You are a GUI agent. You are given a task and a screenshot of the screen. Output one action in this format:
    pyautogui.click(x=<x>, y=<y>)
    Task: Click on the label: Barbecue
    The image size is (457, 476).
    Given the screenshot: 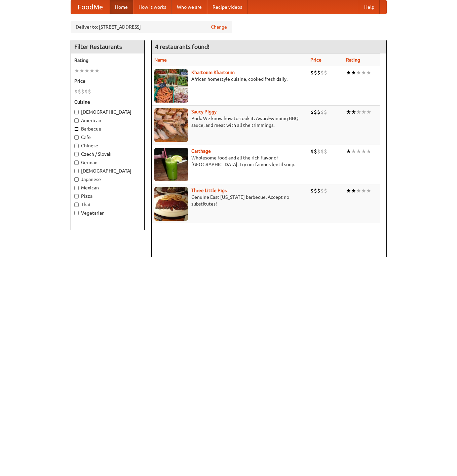 What is the action you would take?
    pyautogui.click(x=108, y=129)
    